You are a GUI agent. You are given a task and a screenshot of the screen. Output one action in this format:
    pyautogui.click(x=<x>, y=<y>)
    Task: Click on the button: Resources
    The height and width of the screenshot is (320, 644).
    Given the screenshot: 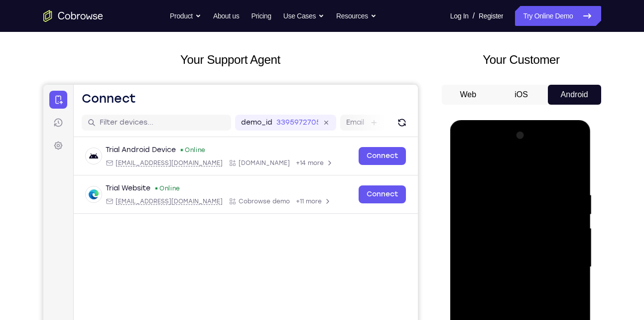 What is the action you would take?
    pyautogui.click(x=356, y=16)
    